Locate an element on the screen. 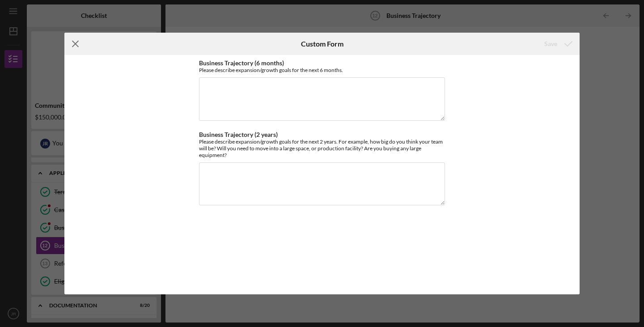 The width and height of the screenshot is (644, 327). label: Business Trajectory (6 months) is located at coordinates (242, 63).